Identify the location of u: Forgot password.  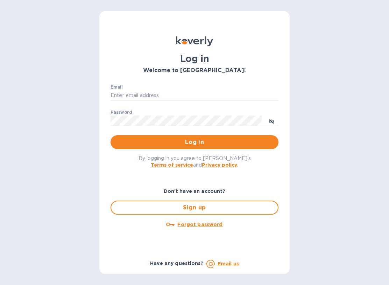
(200, 224).